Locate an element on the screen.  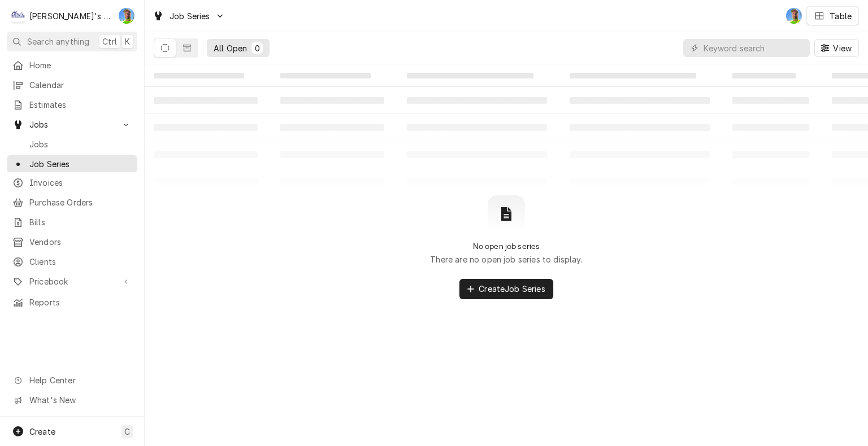
span: What's New is located at coordinates (80, 400).